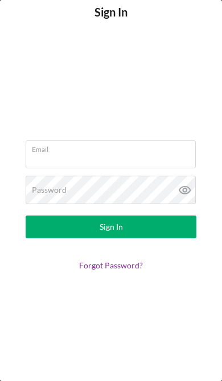 This screenshot has width=222, height=381. I want to click on label: Email, so click(114, 147).